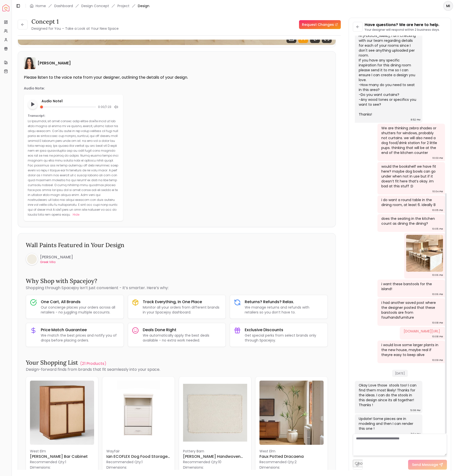 The image size is (457, 476). I want to click on div: 8:52 PM, so click(415, 120).